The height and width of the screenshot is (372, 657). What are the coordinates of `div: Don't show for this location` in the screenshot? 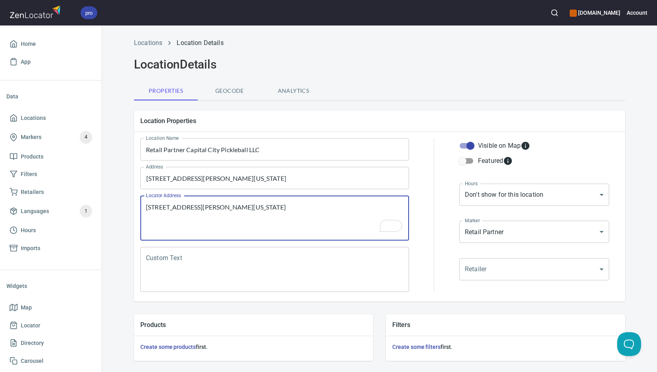 It's located at (534, 195).